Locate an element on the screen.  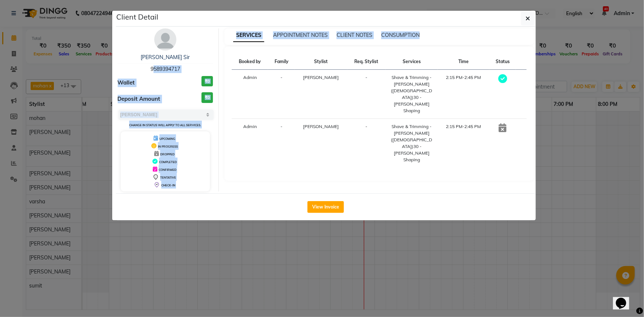
th: Booked by is located at coordinates (250, 62).